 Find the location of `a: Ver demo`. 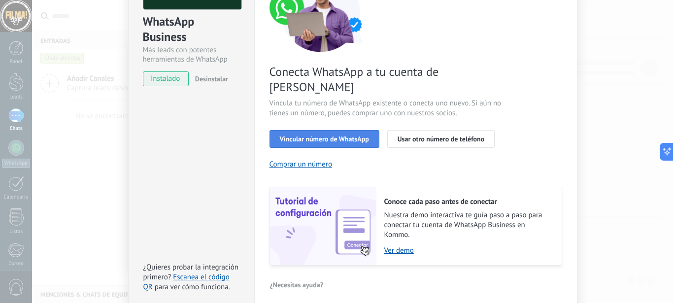

a: Ver demo is located at coordinates (468, 250).